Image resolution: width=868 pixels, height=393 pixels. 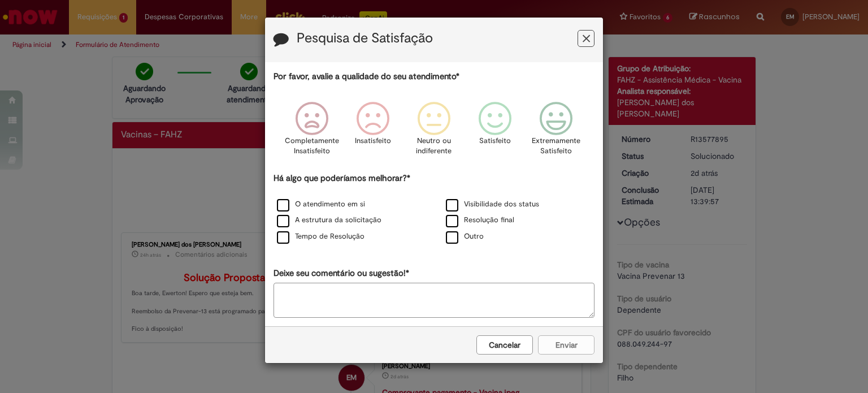 I want to click on label: Tempo de Resolução, so click(x=320, y=236).